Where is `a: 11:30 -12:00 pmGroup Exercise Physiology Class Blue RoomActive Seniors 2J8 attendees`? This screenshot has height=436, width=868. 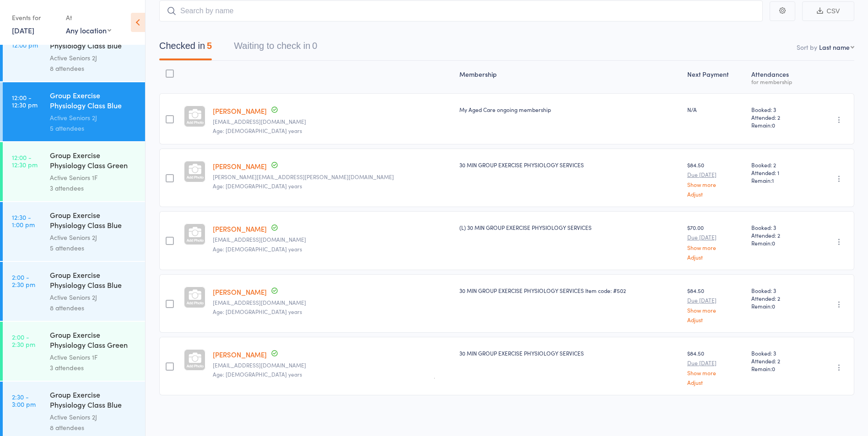 a: 11:30 -12:00 pmGroup Exercise Physiology Class Blue RoomActive Seniors 2J8 attendees is located at coordinates (74, 51).